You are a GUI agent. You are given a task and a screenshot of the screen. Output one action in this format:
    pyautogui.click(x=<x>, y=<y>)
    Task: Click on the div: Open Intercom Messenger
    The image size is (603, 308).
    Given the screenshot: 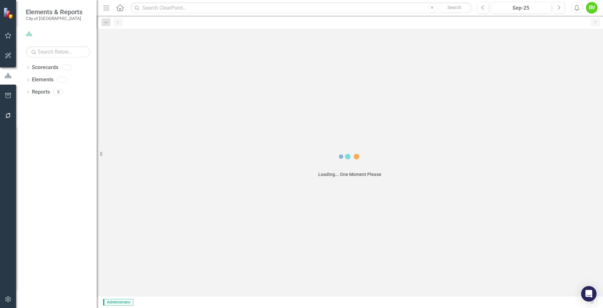 What is the action you would take?
    pyautogui.click(x=589, y=293)
    